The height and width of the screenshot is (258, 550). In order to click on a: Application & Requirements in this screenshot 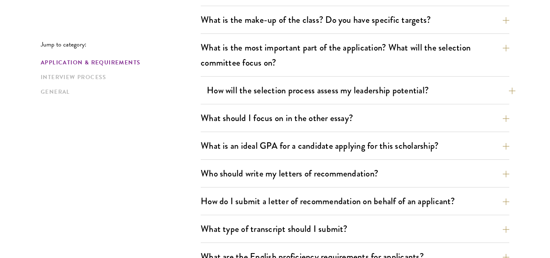, I will do `click(118, 62)`.